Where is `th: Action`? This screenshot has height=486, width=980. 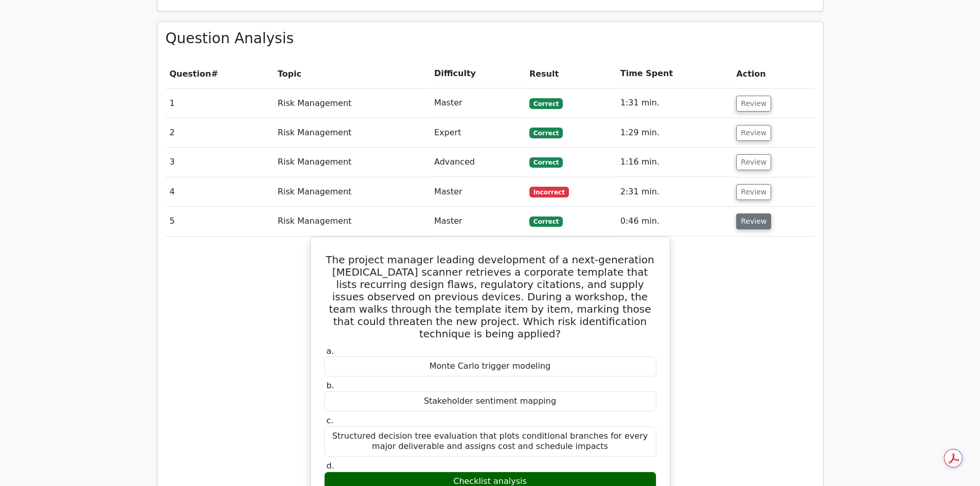 th: Action is located at coordinates (773, 74).